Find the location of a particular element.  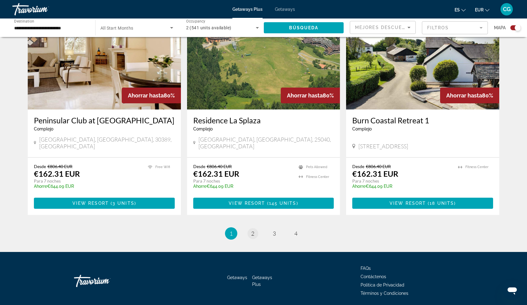

span: Política de Privacidad is located at coordinates (382, 285).